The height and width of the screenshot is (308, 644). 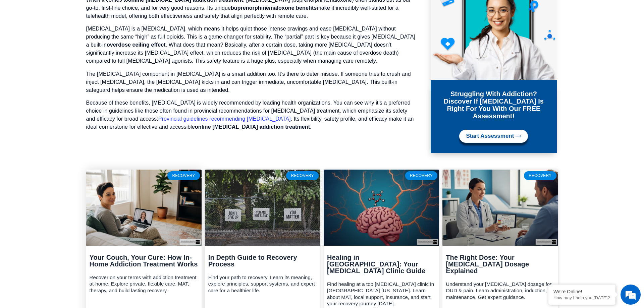 What do you see at coordinates (66, 118) in the screenshot?
I see `span: We're online!` at bounding box center [66, 118].